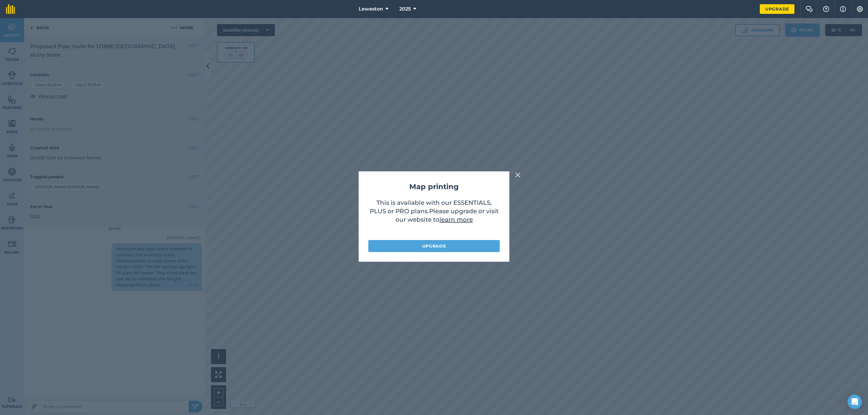 The image size is (868, 415). What do you see at coordinates (810, 9) in the screenshot?
I see `img: Two speech bubbles overlapping with the left bubble in the forefront` at bounding box center [810, 9].